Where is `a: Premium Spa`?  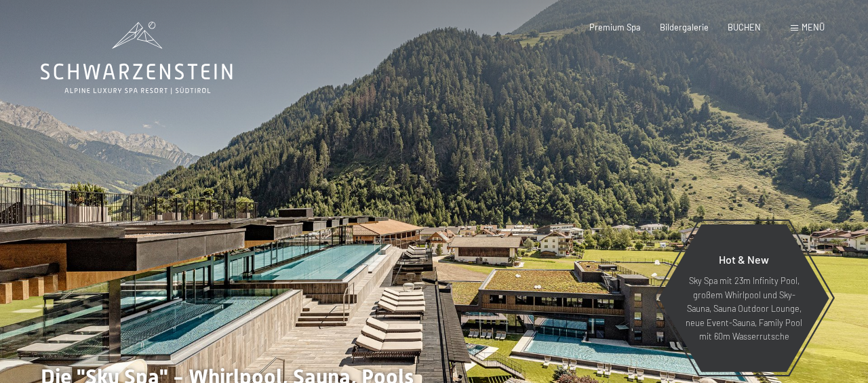
a: Premium Spa is located at coordinates (615, 27).